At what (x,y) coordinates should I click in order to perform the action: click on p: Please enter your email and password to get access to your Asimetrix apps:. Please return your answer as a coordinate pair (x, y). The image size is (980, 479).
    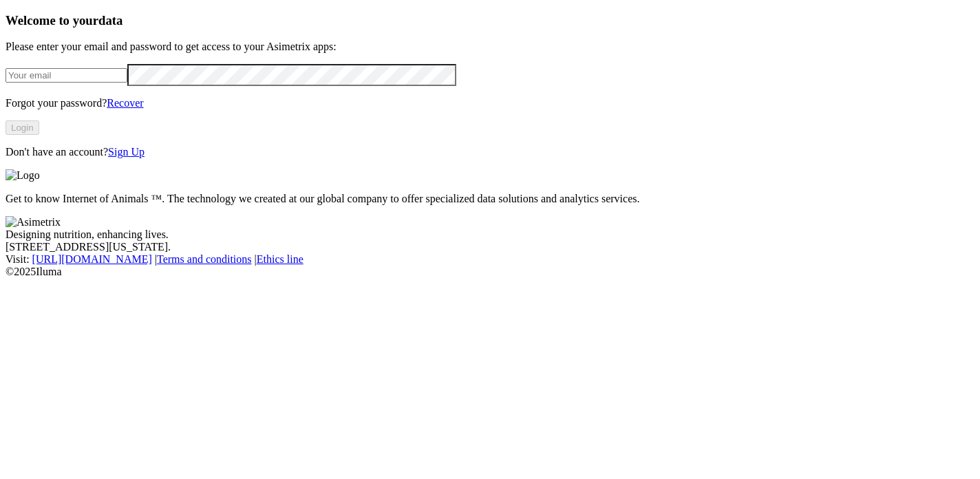
    Looking at the image, I should click on (490, 47).